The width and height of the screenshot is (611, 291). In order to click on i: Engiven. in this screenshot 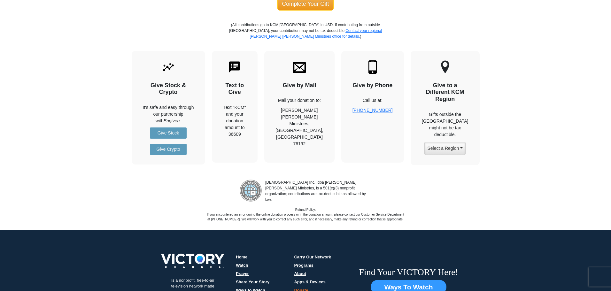, I will do `click(172, 121)`.